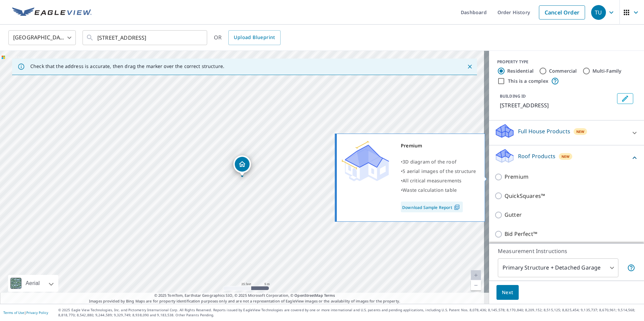 The image size is (644, 321). Describe the element at coordinates (432, 181) in the screenshot. I see `span: All critical measurements` at that location.